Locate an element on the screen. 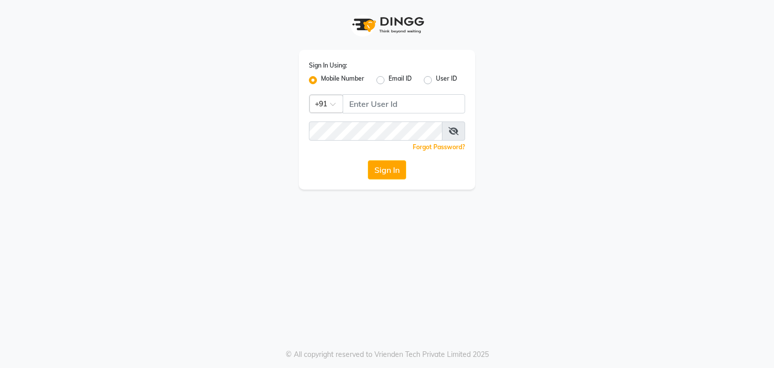 This screenshot has height=368, width=774. label: Email ID is located at coordinates (400, 80).